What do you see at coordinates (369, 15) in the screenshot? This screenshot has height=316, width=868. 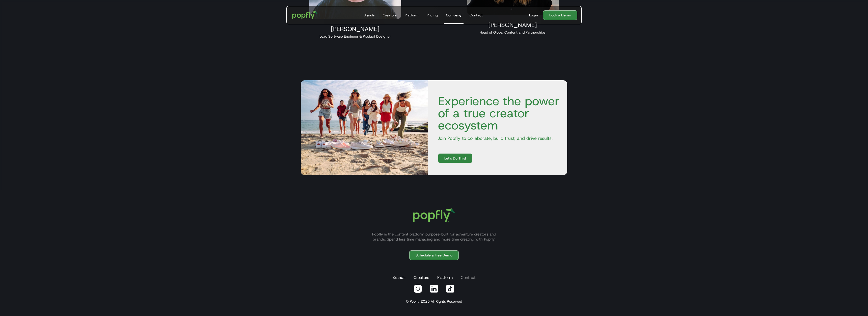 I see `div: Brands` at bounding box center [369, 15].